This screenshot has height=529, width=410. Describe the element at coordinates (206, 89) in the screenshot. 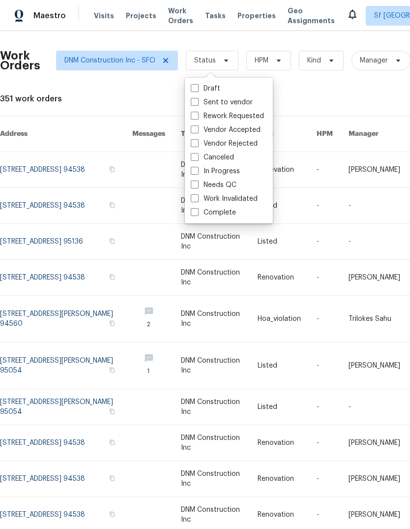

I see `label: Draft` at that location.